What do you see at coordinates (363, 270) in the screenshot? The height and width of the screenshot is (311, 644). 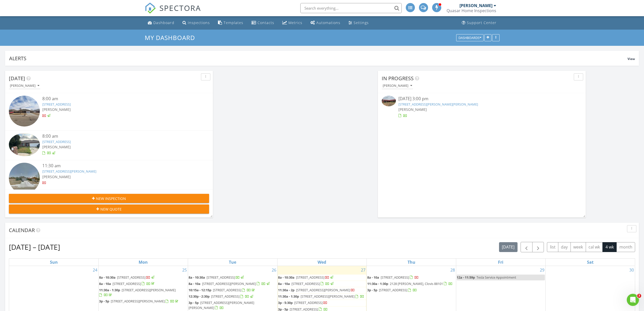 I see `a: Go to August 27, 2025` at bounding box center [363, 270].